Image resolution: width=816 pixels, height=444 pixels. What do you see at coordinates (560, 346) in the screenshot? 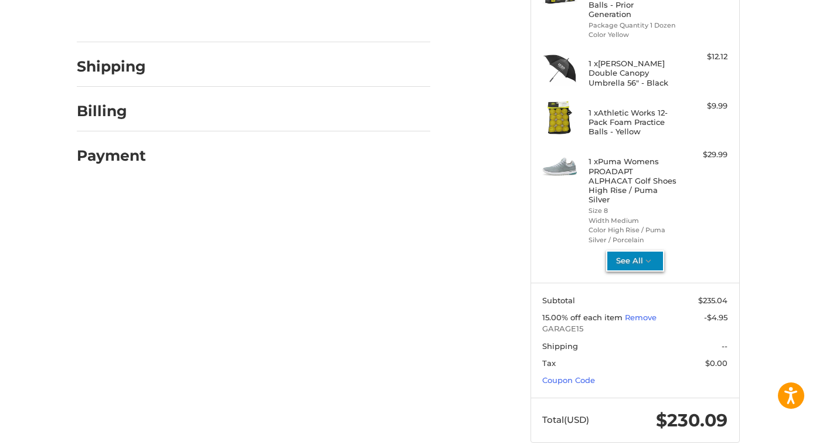
I see `span: Shipping` at bounding box center [560, 346].